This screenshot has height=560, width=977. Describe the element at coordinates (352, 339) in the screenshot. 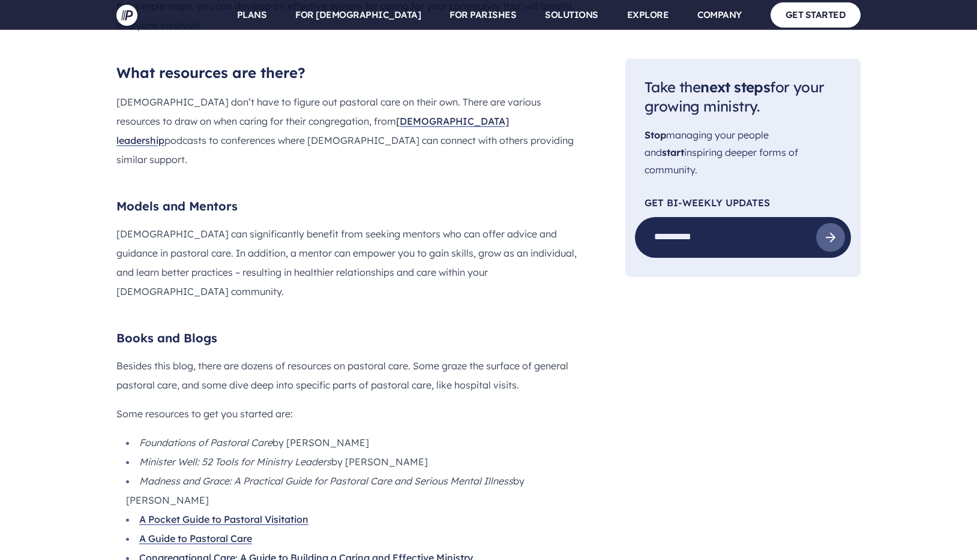

I see `h4: Books and Blogs` at that location.